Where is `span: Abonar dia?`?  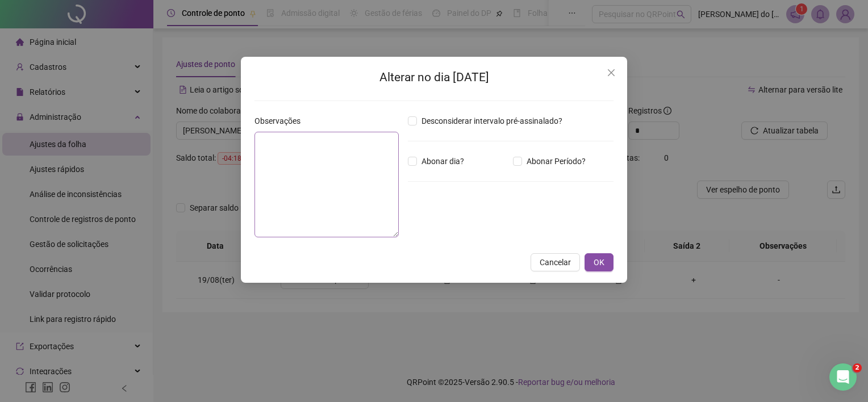 span: Abonar dia? is located at coordinates (443, 162).